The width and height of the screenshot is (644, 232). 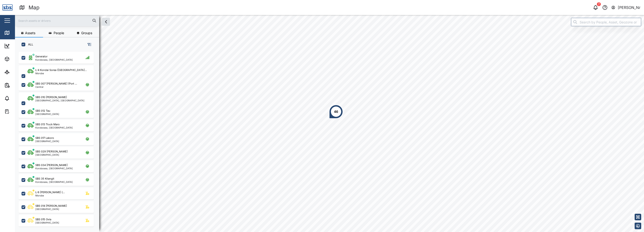 What do you see at coordinates (56, 87) in the screenshot?
I see `div: Central` at bounding box center [56, 87].